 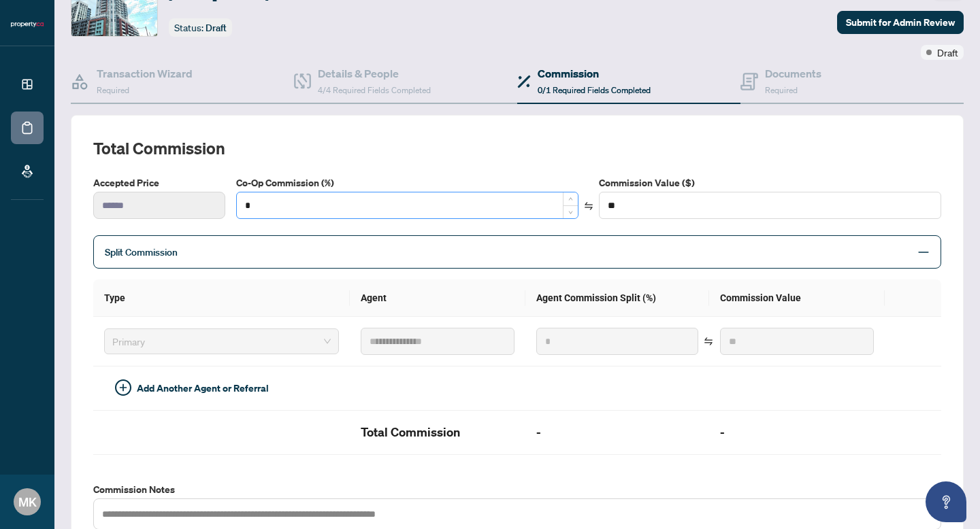 I want to click on th: Type, so click(x=221, y=298).